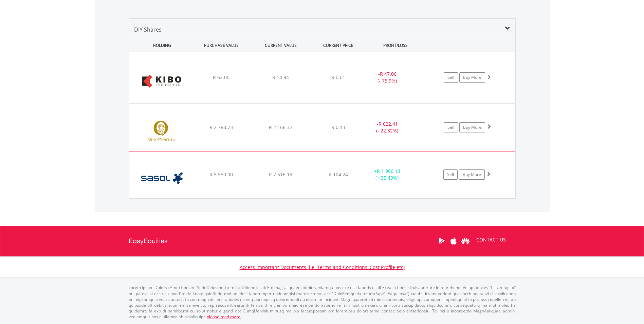  What do you see at coordinates (280, 127) in the screenshot?
I see `span: R 2 166.32` at bounding box center [280, 127].